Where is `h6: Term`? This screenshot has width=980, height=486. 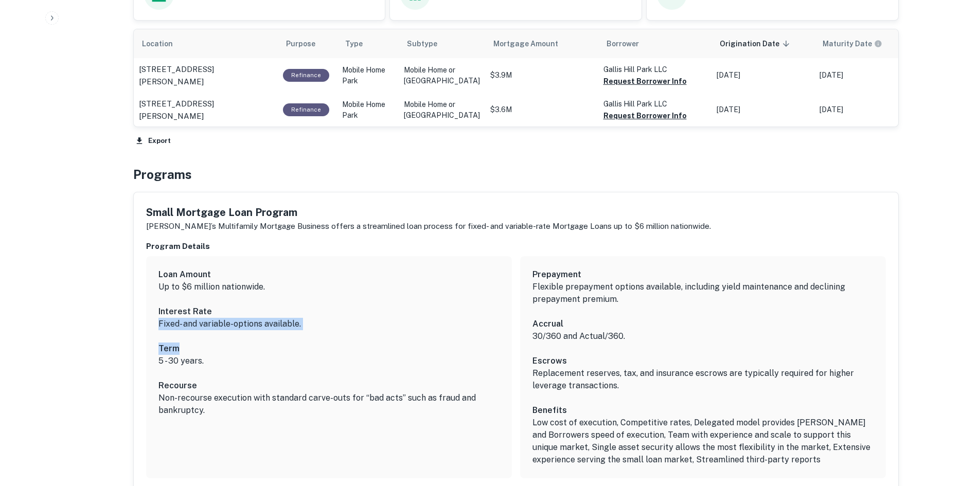 h6: Term is located at coordinates (329, 349).